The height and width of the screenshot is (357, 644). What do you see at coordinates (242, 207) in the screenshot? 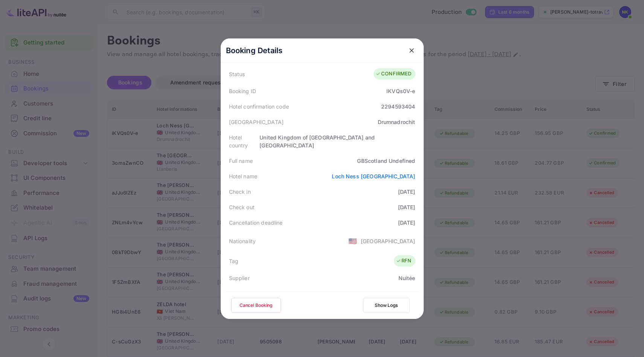
I see `div: Check out` at bounding box center [242, 207].